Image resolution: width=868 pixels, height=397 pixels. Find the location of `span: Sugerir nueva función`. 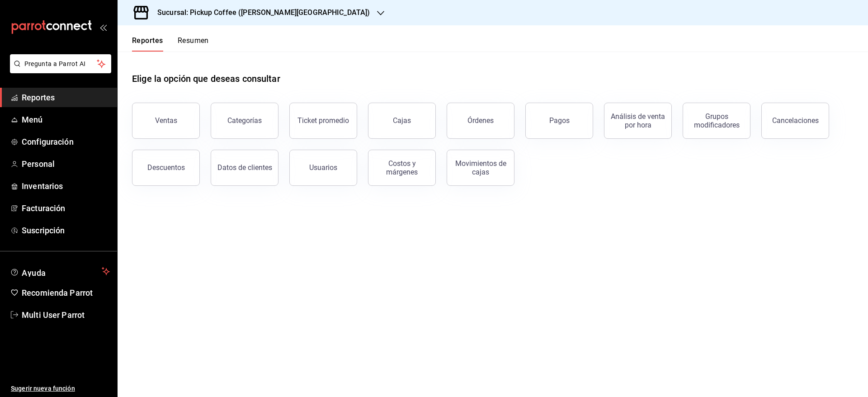

span: Sugerir nueva función is located at coordinates (60, 388).